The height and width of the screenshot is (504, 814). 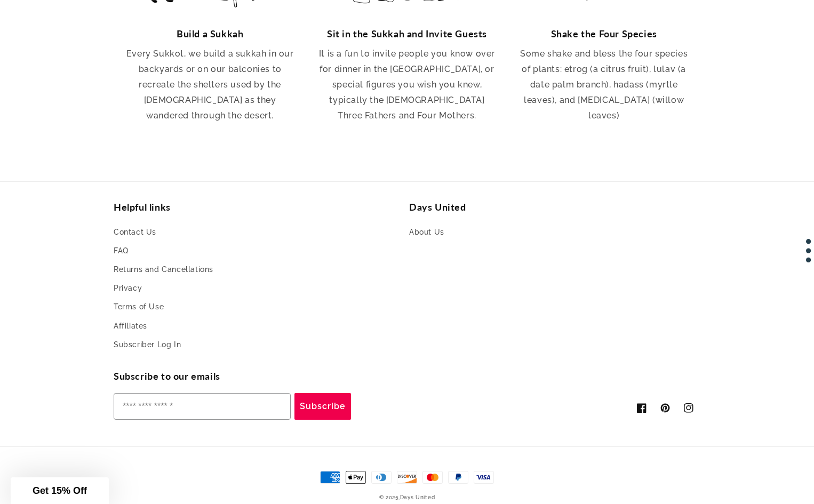 I want to click on p: Some shake and bless the four species of plants: etrog (a citrus fruit), lulav (a date palm branc..., so click(x=604, y=84).